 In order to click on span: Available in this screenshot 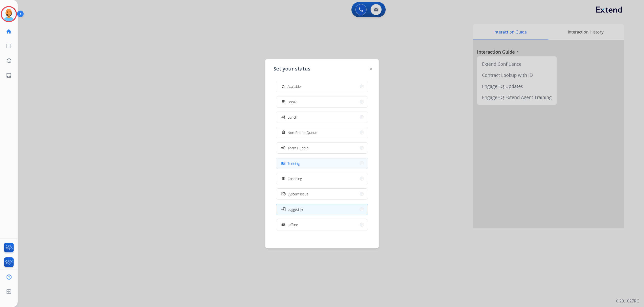, I will do `click(294, 86)`.